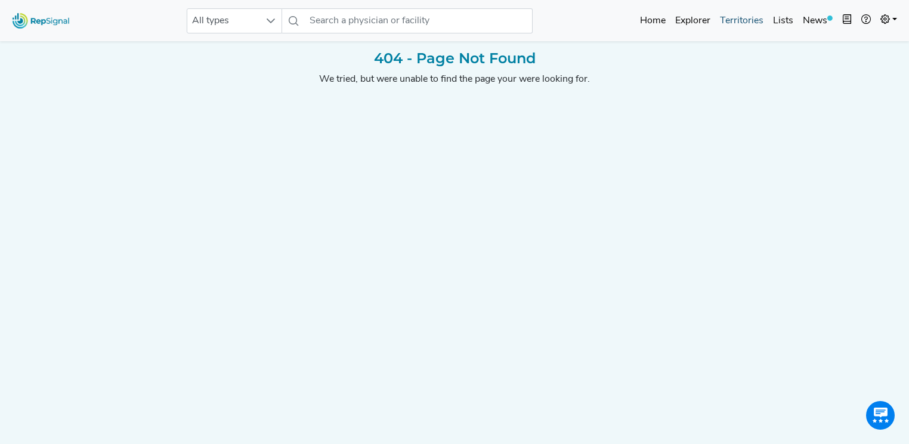 The width and height of the screenshot is (909, 444). What do you see at coordinates (692, 21) in the screenshot?
I see `a: Explorer` at bounding box center [692, 21].